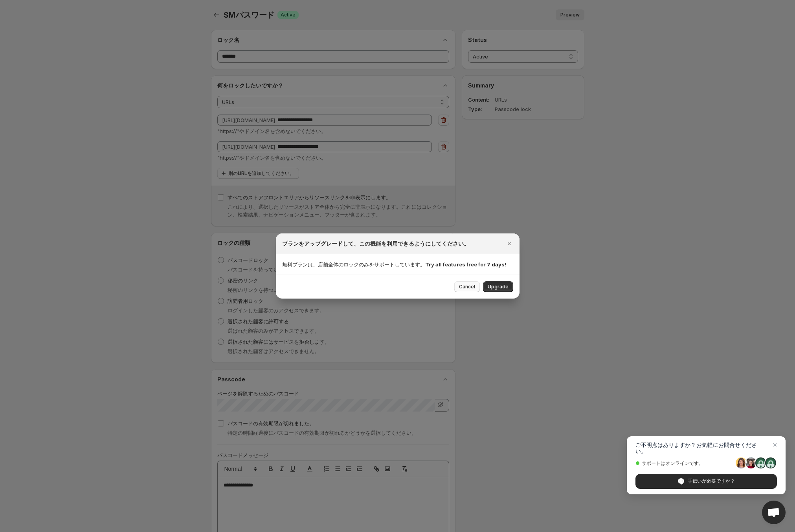 This screenshot has width=795, height=532. I want to click on span: サポートはオンラインです。, so click(684, 463).